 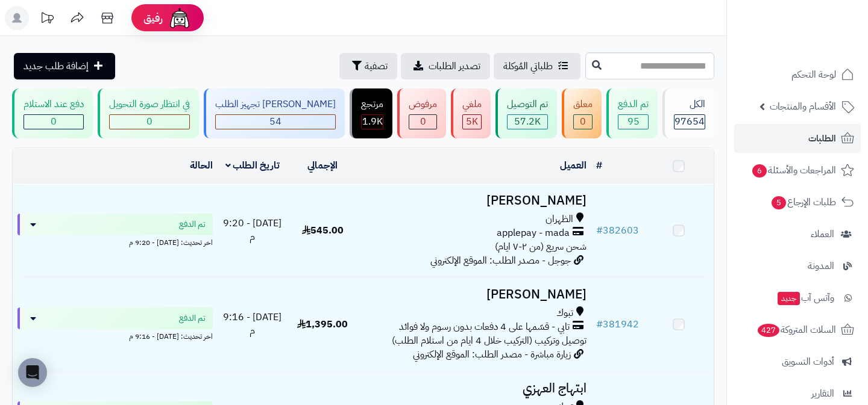 I want to click on span: applepay - mada, so click(x=533, y=233).